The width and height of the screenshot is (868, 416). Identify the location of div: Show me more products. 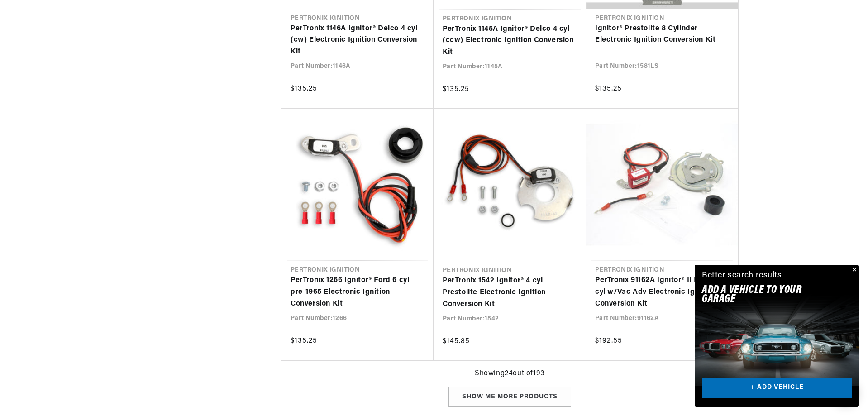
(509, 397).